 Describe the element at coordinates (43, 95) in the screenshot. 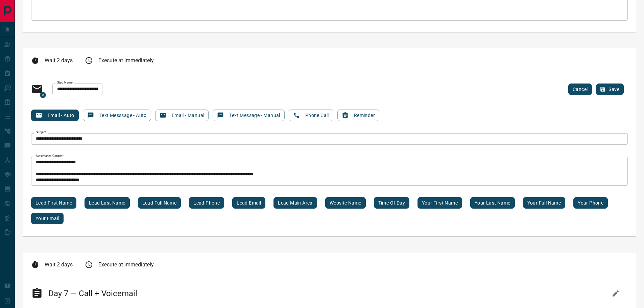

I see `span: A` at that location.